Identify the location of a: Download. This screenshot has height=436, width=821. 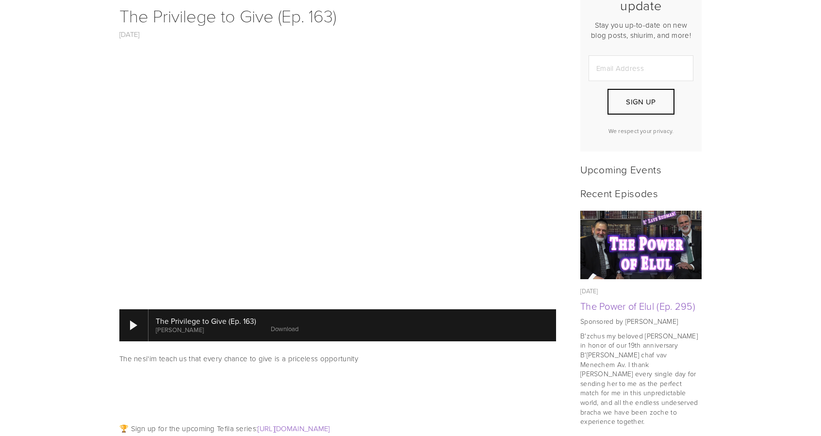
(284, 329).